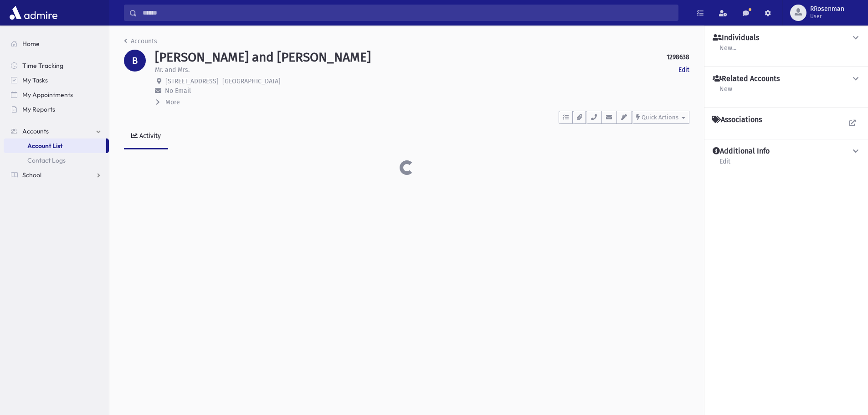 This screenshot has height=415, width=868. I want to click on span: My Tasks, so click(35, 80).